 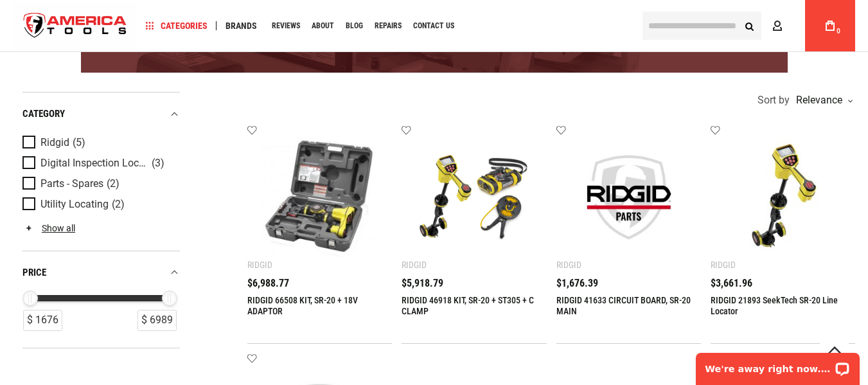 I want to click on a: RIDGID 21893 SeekTech SR-20 Line Locator, so click(x=774, y=305).